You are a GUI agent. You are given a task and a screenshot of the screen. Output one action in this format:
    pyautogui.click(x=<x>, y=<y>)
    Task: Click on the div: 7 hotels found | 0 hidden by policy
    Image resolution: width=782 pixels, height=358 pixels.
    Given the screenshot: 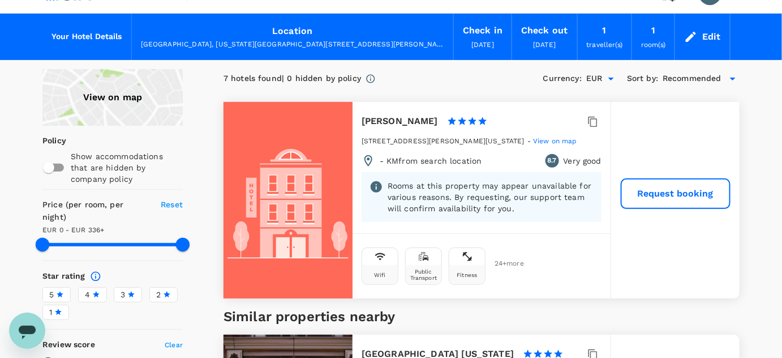 What is the action you would take?
    pyautogui.click(x=292, y=79)
    